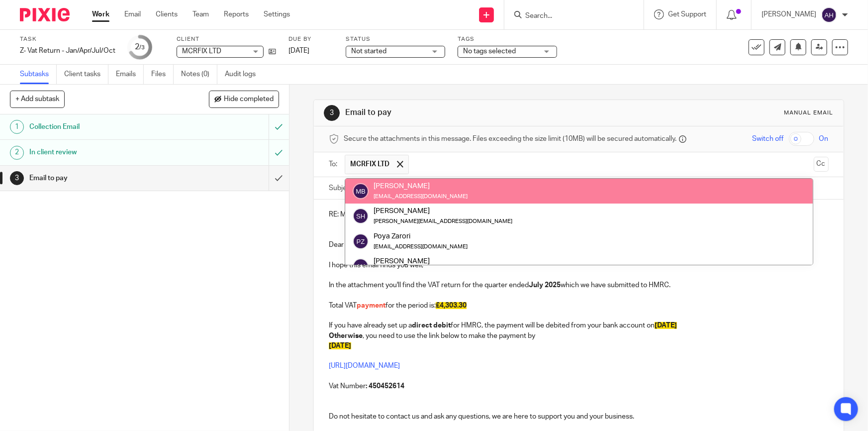 The image size is (868, 431). What do you see at coordinates (100, 14) in the screenshot?
I see `a: Work` at bounding box center [100, 14].